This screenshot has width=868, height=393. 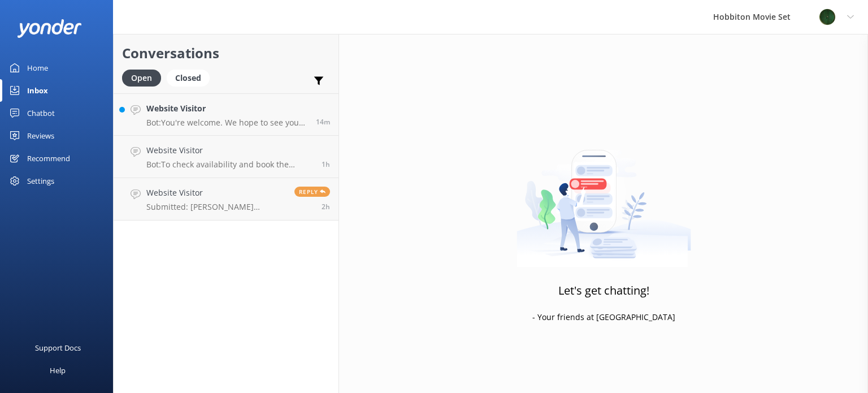 I want to click on h3: Let's get chatting!, so click(x=603, y=291).